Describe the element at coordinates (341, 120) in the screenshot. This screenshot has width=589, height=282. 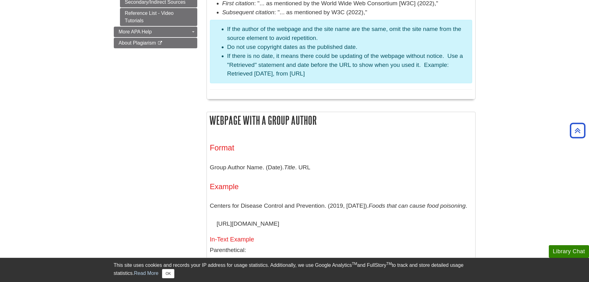
I see `h2: Webpage with a group author` at that location.